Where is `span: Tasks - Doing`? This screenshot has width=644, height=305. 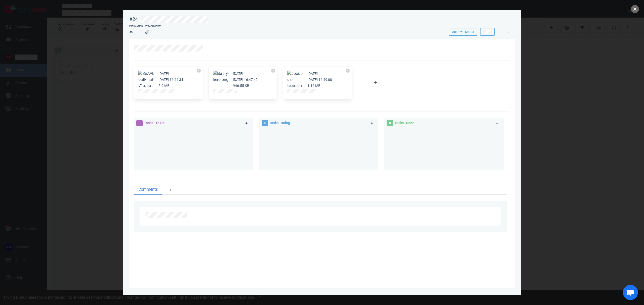 span: Tasks - Doing is located at coordinates (280, 123).